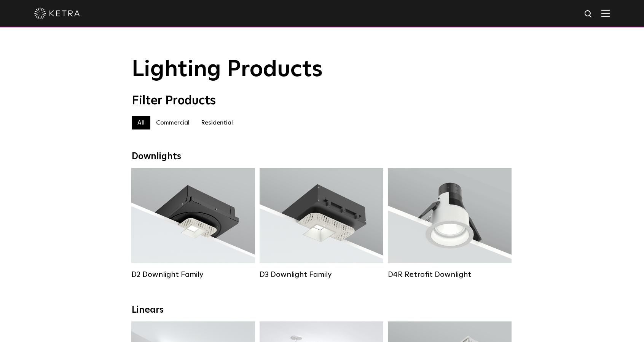  What do you see at coordinates (193, 224) in the screenshot?
I see `a: D2 Downlight Family Lumen Output:1200Colors:White / Black / Gloss Black / Silver / Bronze / Silve...` at bounding box center [193, 224].